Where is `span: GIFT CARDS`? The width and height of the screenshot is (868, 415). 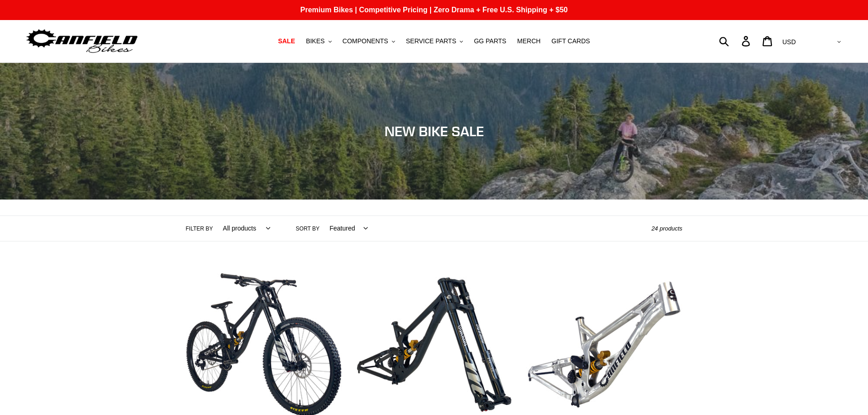
span: GIFT CARDS is located at coordinates (571, 41).